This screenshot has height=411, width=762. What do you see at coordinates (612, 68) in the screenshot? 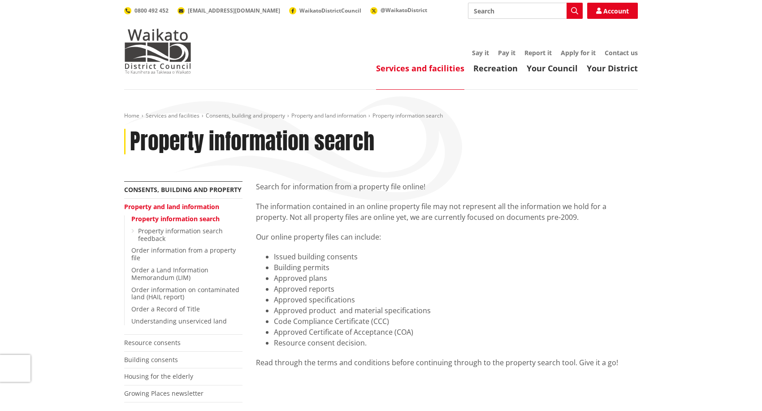
I see `a: Your District` at bounding box center [612, 68].